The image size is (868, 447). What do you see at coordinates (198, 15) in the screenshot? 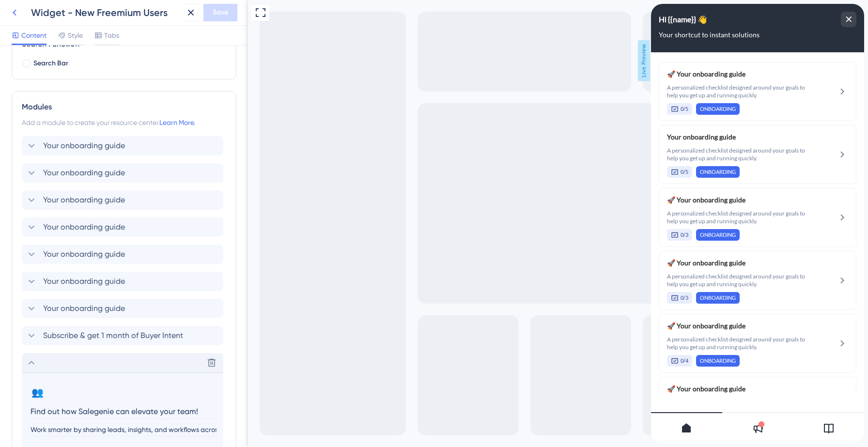
I see `div: close resource center` at bounding box center [198, 15].